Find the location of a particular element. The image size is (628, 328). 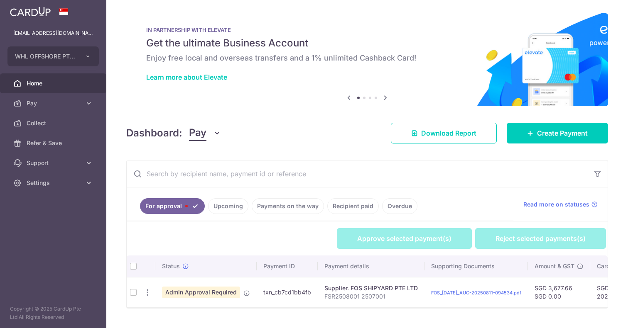

h5: Get the ultimate Business Account is located at coordinates (367, 43).